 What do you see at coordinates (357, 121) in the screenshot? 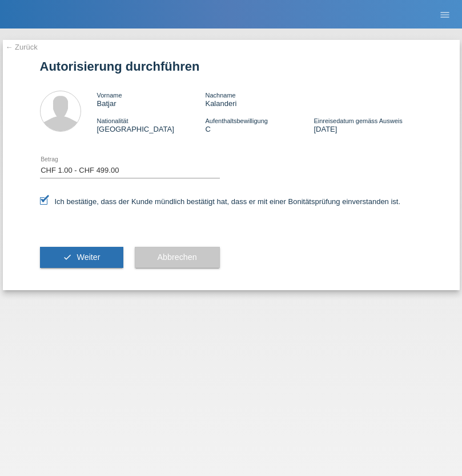
I see `span: Einreisedatum gemäss Ausweis` at bounding box center [357, 121].